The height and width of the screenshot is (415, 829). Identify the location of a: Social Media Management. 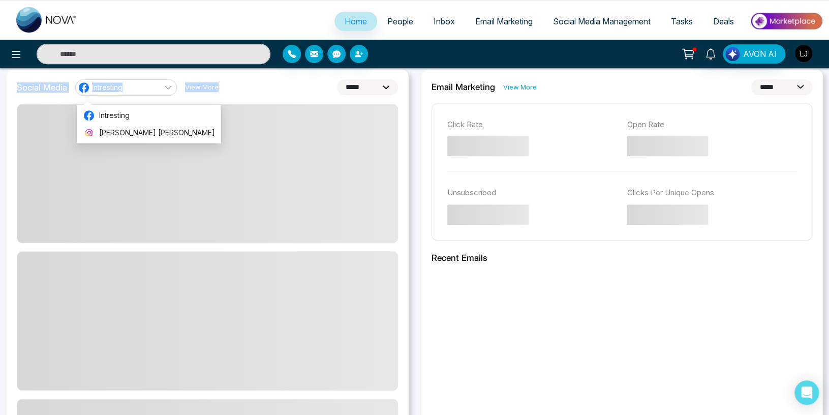
(602, 21).